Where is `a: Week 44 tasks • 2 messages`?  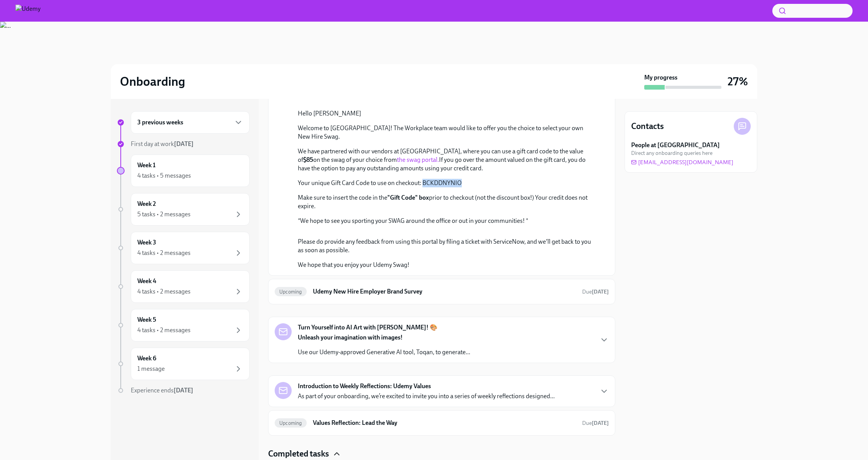 a: Week 44 tasks • 2 messages is located at coordinates (183, 286).